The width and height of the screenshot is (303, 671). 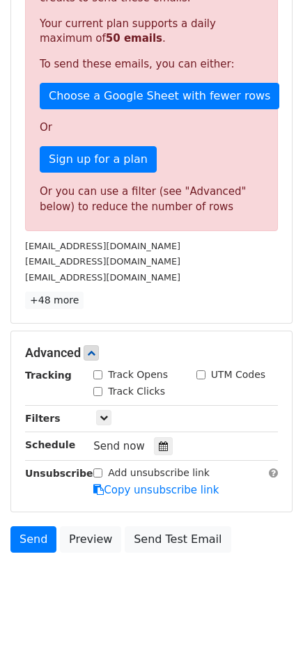 I want to click on a: Copy unsubscribe link, so click(x=156, y=490).